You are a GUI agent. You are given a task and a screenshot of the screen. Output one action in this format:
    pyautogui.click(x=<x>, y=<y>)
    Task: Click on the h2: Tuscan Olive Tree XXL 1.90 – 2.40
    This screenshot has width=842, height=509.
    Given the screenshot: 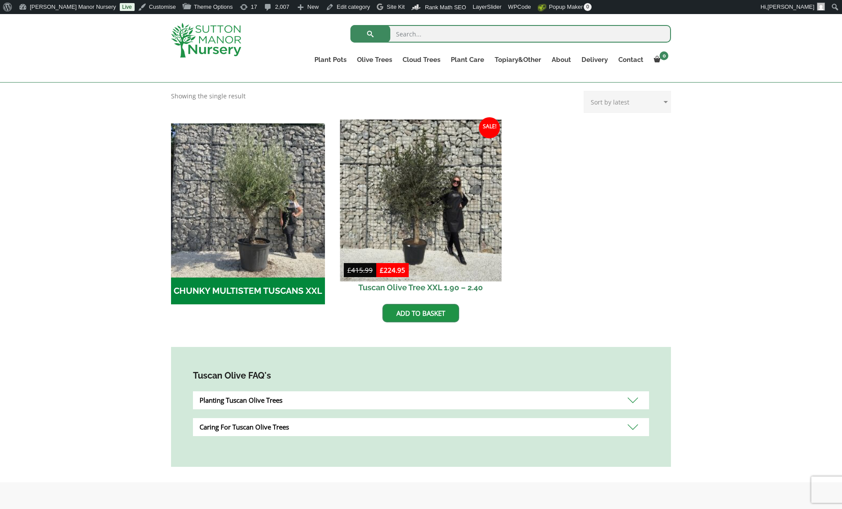 What is the action you would take?
    pyautogui.click(x=421, y=287)
    